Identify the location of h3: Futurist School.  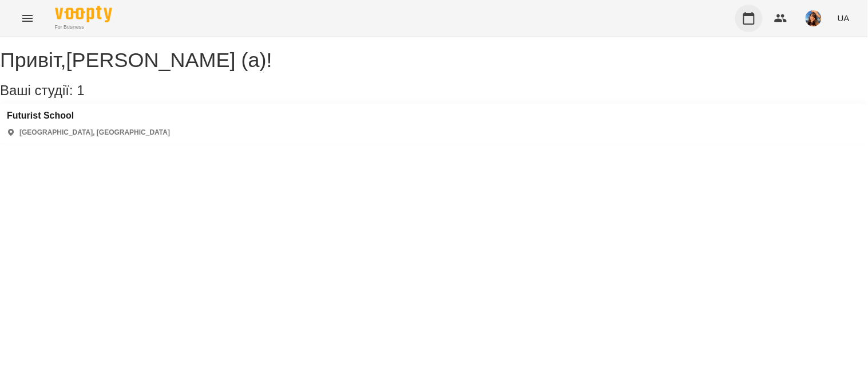
(88, 116).